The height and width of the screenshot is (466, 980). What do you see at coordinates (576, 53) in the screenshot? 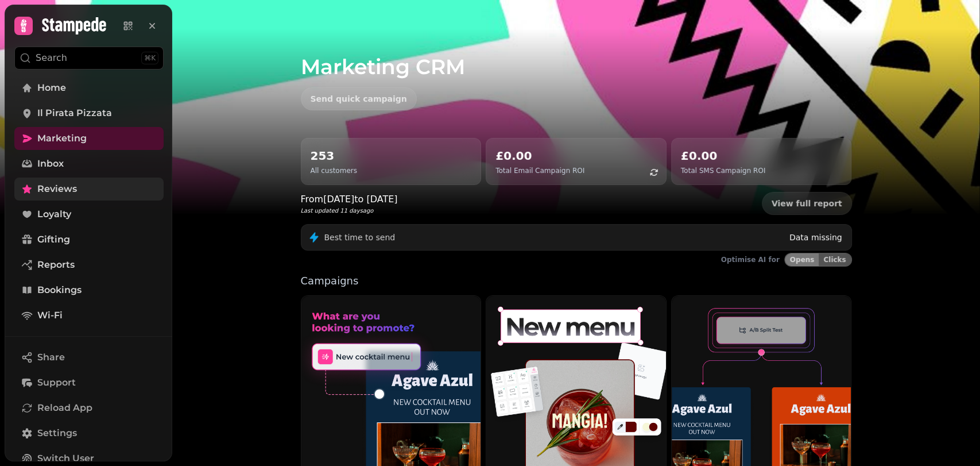
I see `h1: Marketing CRM` at bounding box center [576, 53].